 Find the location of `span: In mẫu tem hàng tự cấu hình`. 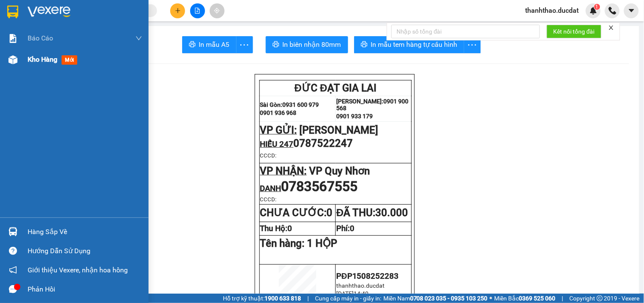

span: In mẫu tem hàng tự cấu hình is located at coordinates (414, 44).